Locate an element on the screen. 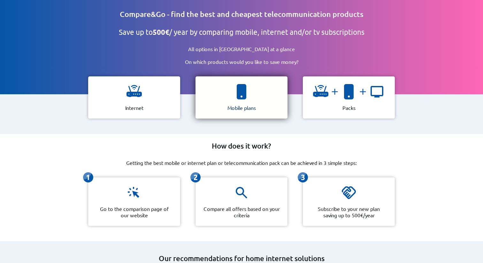 Image resolution: width=483 pixels, height=263 pixels. a: icon representing a wifi Internet is located at coordinates (134, 97).